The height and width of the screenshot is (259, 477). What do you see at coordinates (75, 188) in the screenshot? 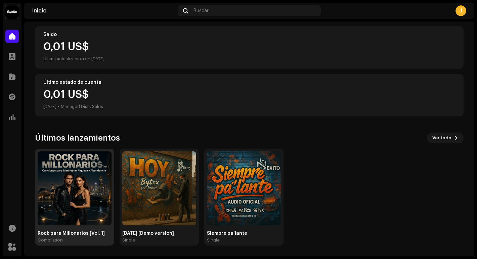
I see `img: fffcb55a-0679-4295-b269-ff8cd30ae08d` at bounding box center [75, 188].